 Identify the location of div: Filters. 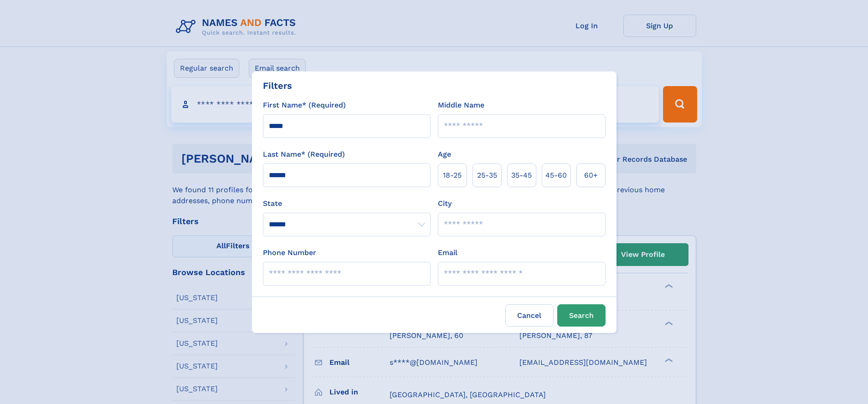
(277, 86).